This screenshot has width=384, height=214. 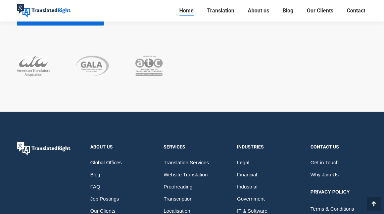 I want to click on a: Home, so click(x=186, y=11).